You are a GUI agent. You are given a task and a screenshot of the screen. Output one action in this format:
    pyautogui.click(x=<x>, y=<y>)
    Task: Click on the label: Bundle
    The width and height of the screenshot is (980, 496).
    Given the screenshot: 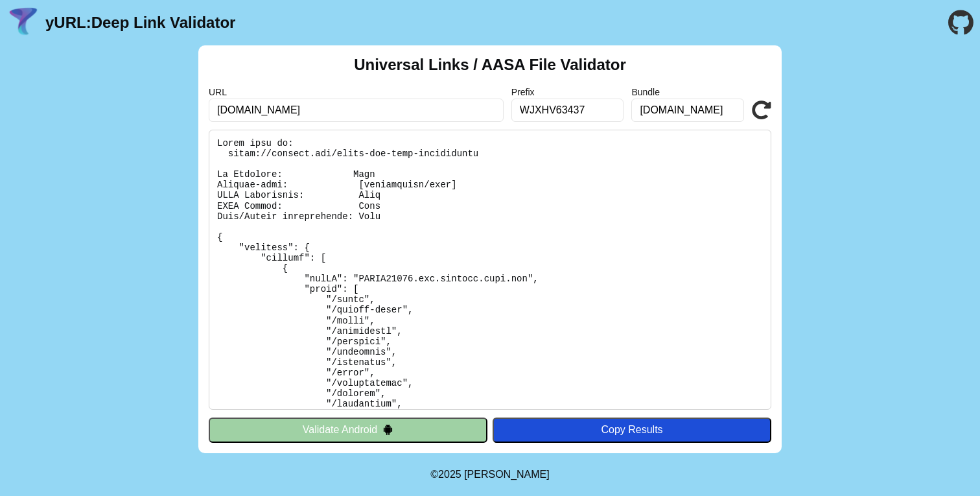 What is the action you would take?
    pyautogui.click(x=688, y=92)
    